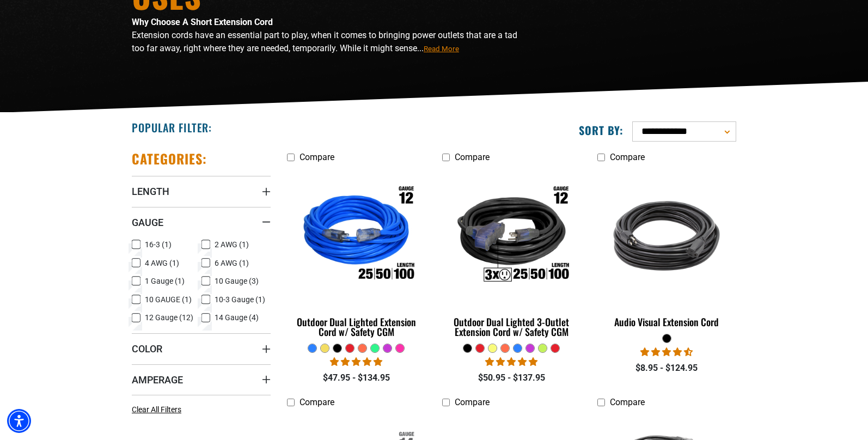 The width and height of the screenshot is (868, 440). I want to click on span: Read More, so click(441, 48).